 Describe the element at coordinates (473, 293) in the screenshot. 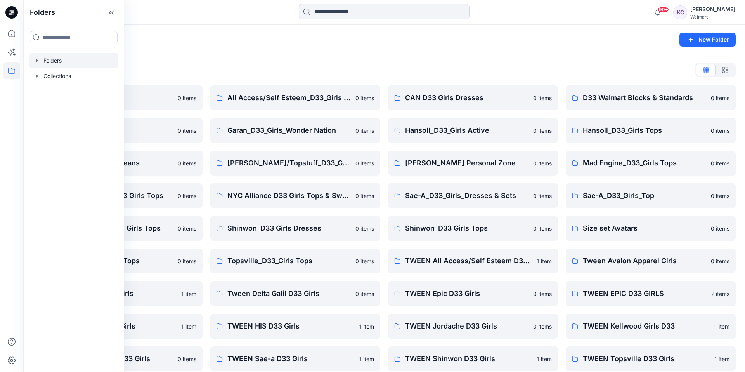

I see `a: TWEEN Epic D33 Girls0 items` at that location.